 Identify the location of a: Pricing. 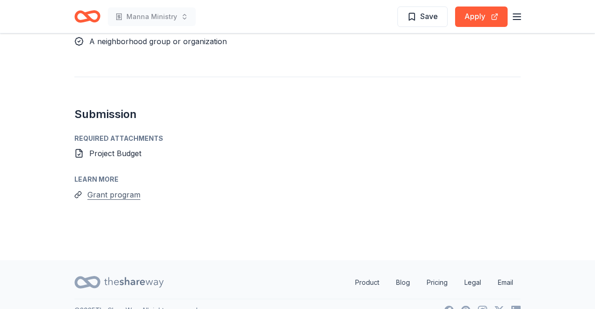
(437, 283).